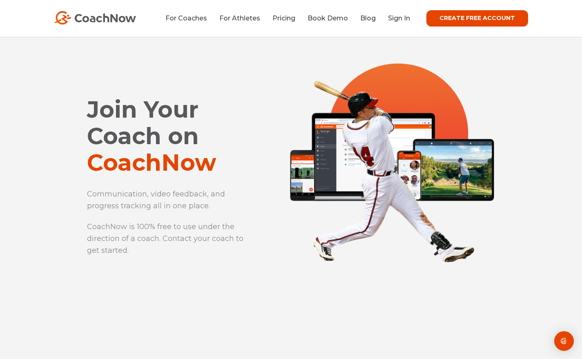  Describe the element at coordinates (169, 238) in the screenshot. I see `p: CoachNow is 100% free to use under the direction of a coach. Contact your coach to get started.` at that location.